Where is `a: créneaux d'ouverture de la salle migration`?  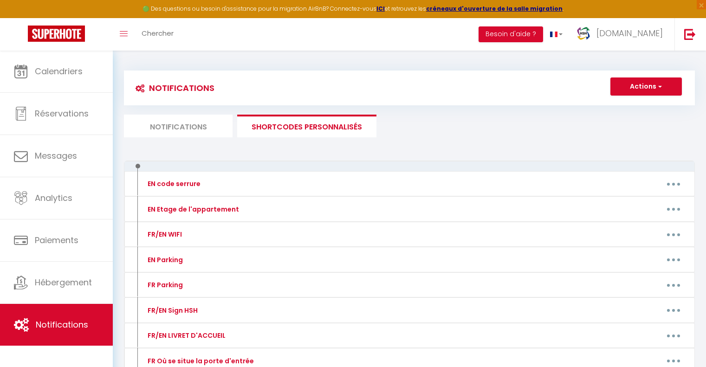 a: créneaux d'ouverture de la salle migration is located at coordinates (494, 8).